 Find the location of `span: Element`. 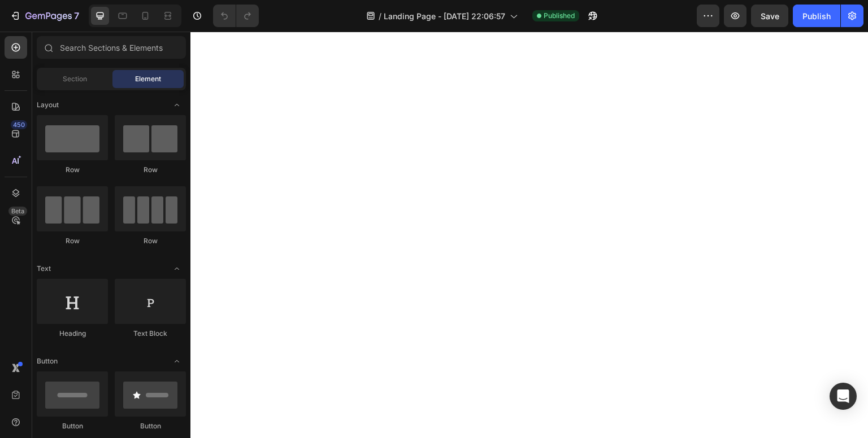

span: Element is located at coordinates (148, 79).